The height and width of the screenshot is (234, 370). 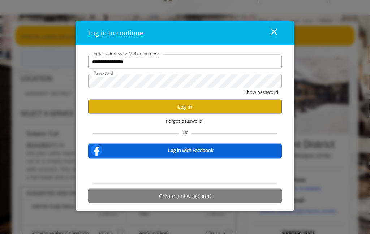 I want to click on img: facebook-logo, so click(x=96, y=150).